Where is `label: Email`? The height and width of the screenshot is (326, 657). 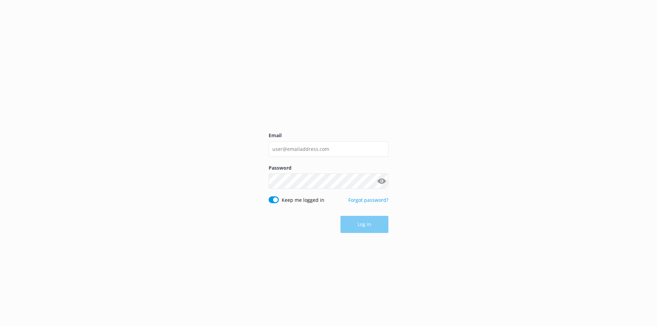
label: Email is located at coordinates (328, 135).